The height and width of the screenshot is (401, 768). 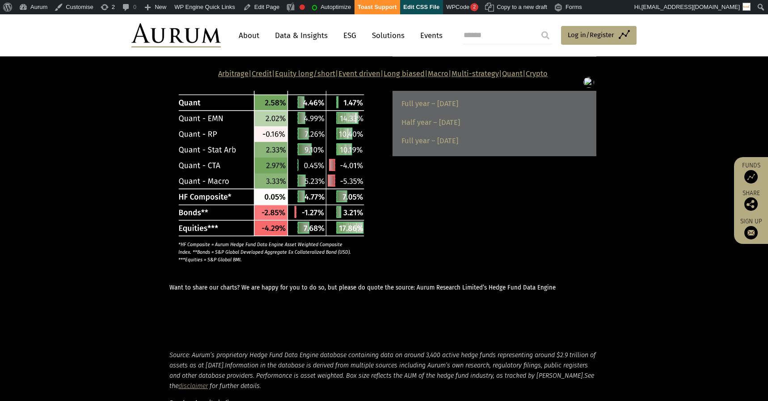 I want to click on a: Event driven, so click(x=359, y=73).